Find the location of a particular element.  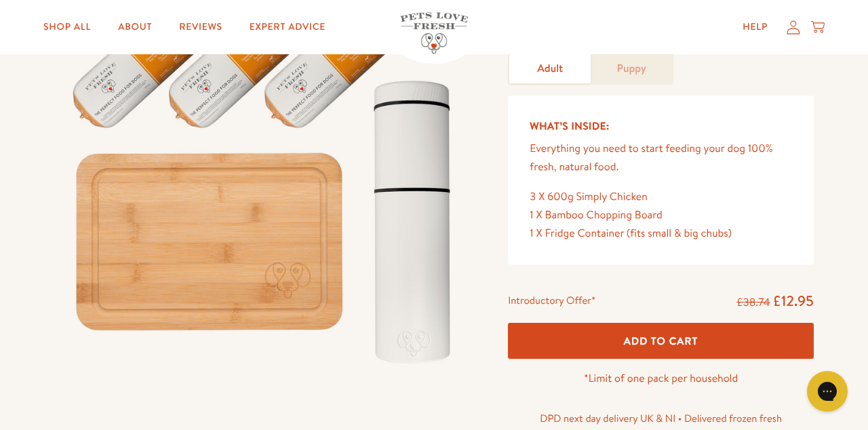

div: Introductory Offer* is located at coordinates (551, 302).